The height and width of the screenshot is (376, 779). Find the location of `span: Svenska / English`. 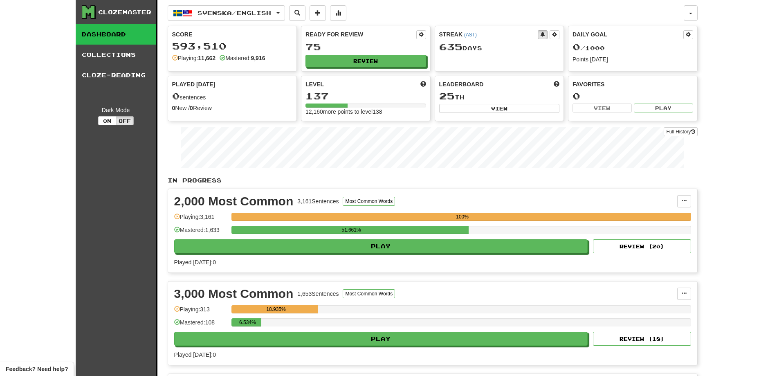

span: Svenska / English is located at coordinates (234, 13).